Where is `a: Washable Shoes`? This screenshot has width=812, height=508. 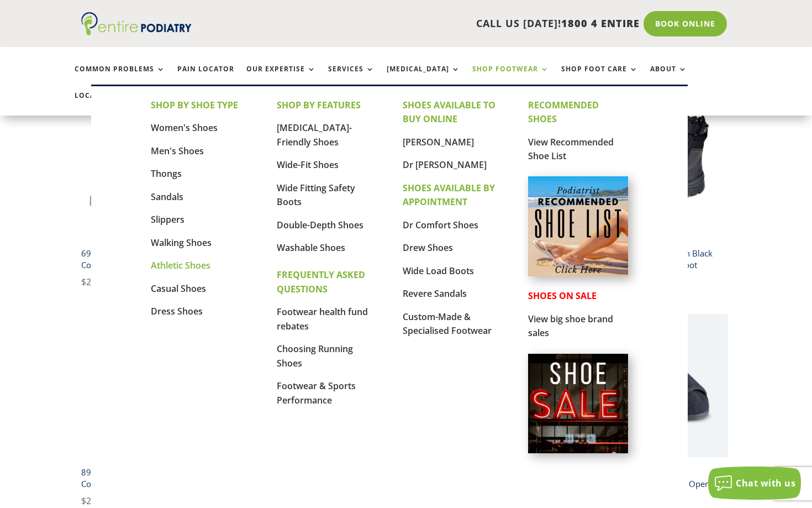
a: Washable Shoes is located at coordinates (311, 248).